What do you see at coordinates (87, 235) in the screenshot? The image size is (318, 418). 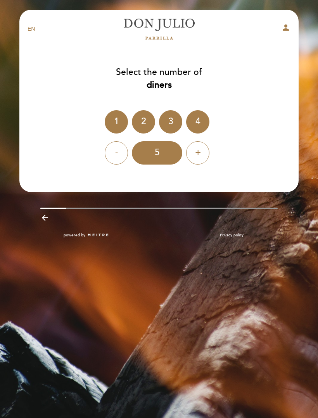 I see `a: powered by` at bounding box center [87, 235].